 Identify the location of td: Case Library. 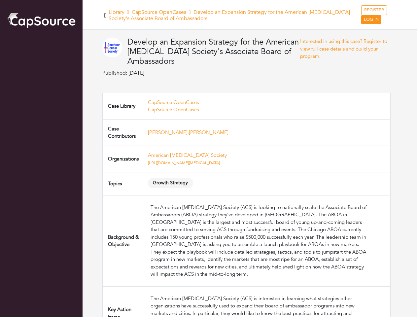
(124, 106).